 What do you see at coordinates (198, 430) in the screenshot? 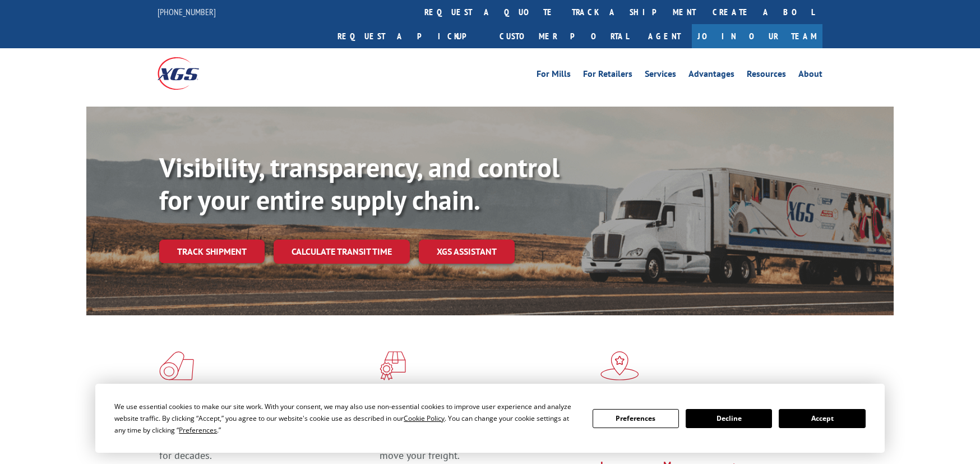
I see `span: Preferences` at bounding box center [198, 430].